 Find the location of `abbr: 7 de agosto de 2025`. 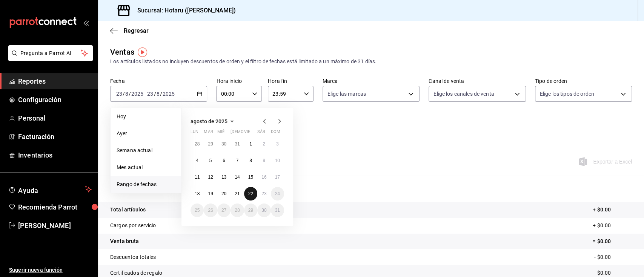

abbr: 7 de agosto de 2025 is located at coordinates (238, 160).